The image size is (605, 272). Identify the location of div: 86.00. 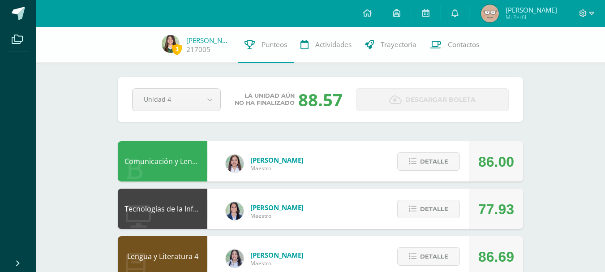
(496, 162).